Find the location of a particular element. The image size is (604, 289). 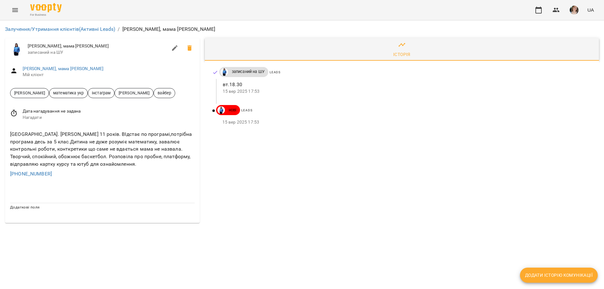

button: UA is located at coordinates (591, 10).